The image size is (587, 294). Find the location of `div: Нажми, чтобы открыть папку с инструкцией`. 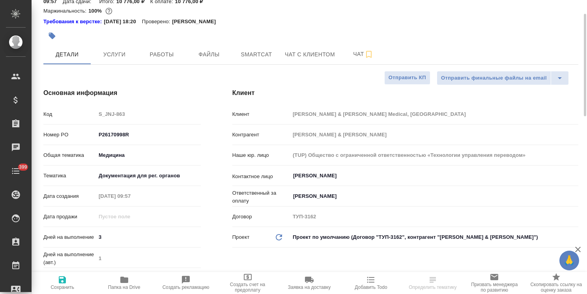

div: Нажми, чтобы открыть папку с инструкцией is located at coordinates (73, 22).